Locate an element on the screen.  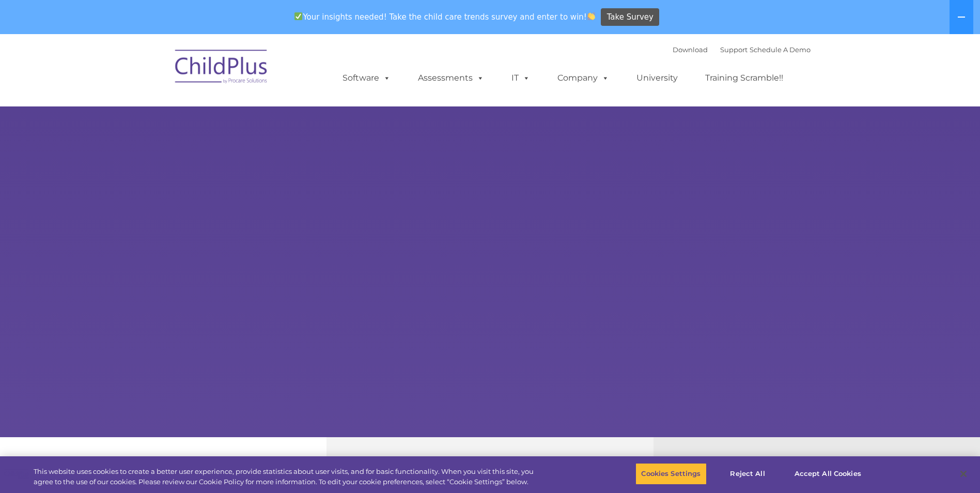
a: Support is located at coordinates (734, 50).